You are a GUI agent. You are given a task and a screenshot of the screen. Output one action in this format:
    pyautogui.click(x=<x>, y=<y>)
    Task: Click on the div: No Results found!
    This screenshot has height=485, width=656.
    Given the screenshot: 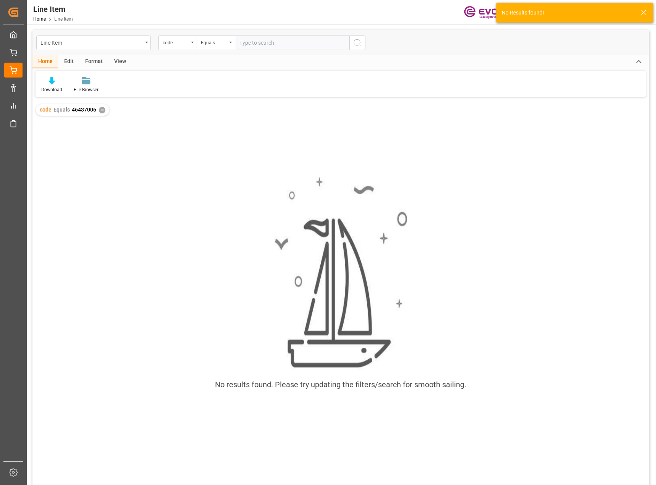 What is the action you would take?
    pyautogui.click(x=567, y=13)
    